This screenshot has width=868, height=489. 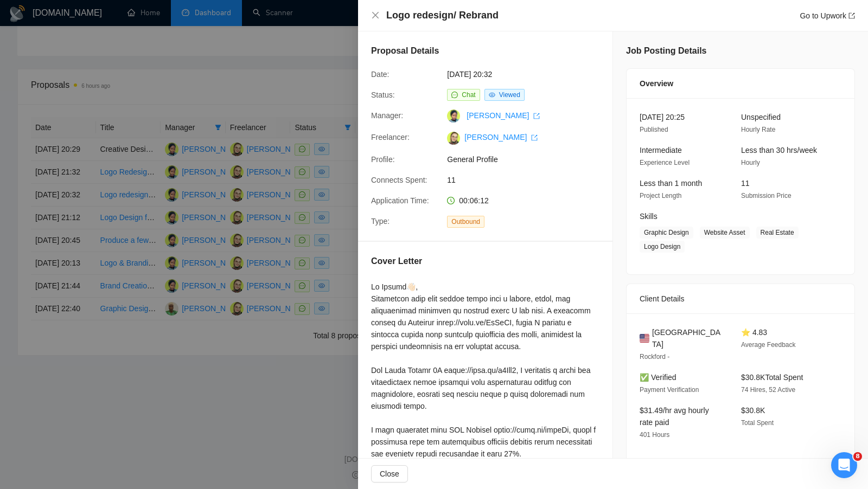 I want to click on span: $30.8K, so click(x=753, y=410).